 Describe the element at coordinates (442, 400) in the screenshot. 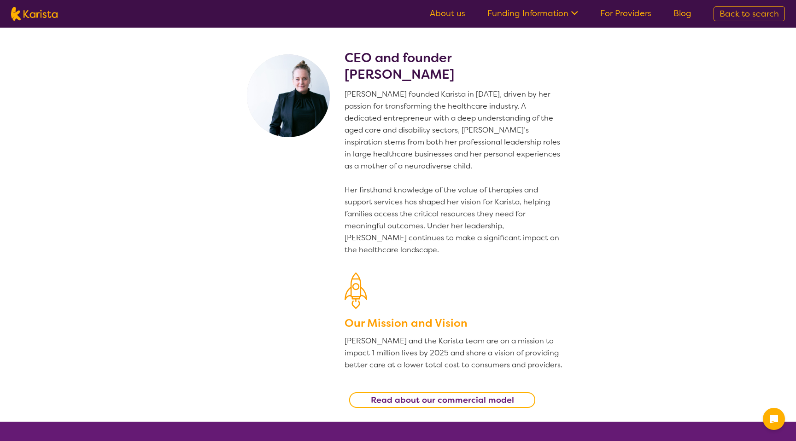

I see `b: Read about our commercial model` at that location.